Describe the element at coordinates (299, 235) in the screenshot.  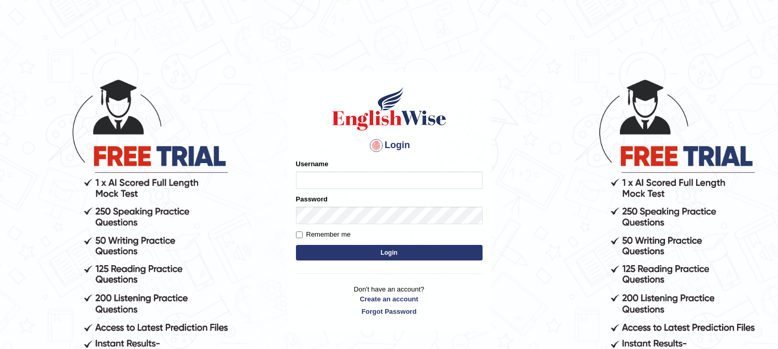
I see `input: Remember me` at that location.